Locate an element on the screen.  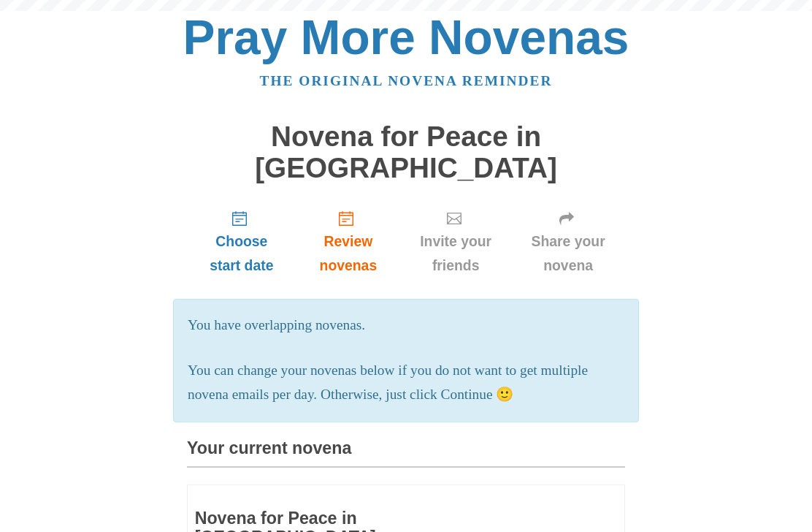
a: Pray More Novenas is located at coordinates (406, 38).